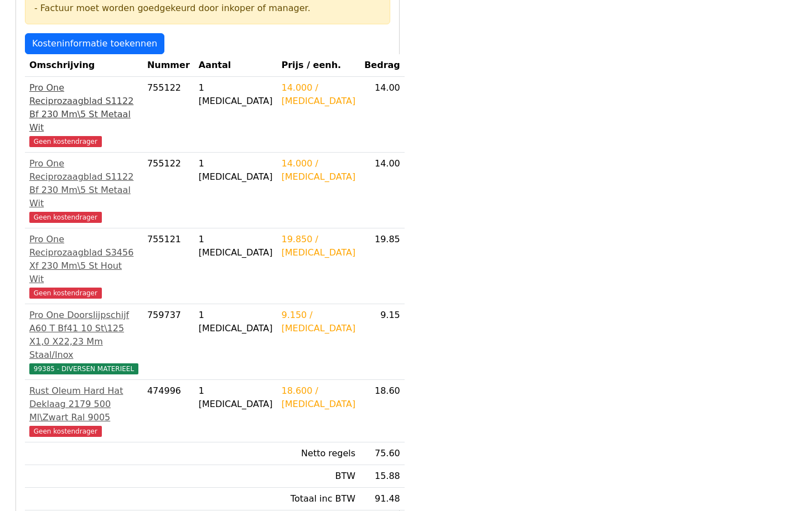 This screenshot has width=812, height=511. Describe the element at coordinates (84, 260) in the screenshot. I see `div: Pro One Reciprozaagblad S3456 Xf 230 Mm\5 St Hout Wit` at that location.